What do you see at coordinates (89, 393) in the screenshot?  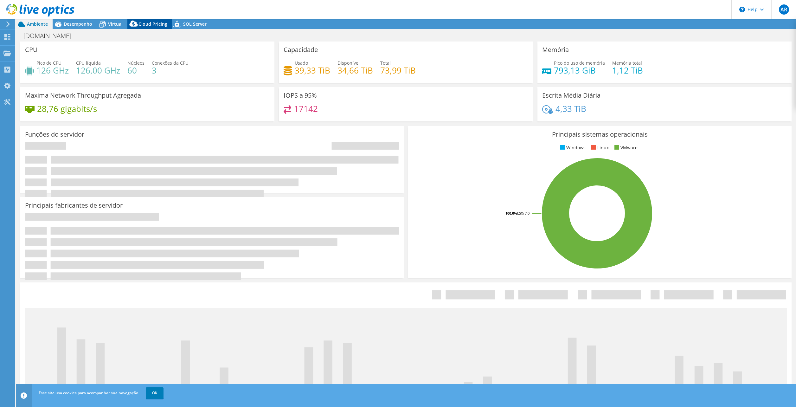 I see `span: Esse site usa cookies para acompanhar sua navegação.` at bounding box center [89, 393].